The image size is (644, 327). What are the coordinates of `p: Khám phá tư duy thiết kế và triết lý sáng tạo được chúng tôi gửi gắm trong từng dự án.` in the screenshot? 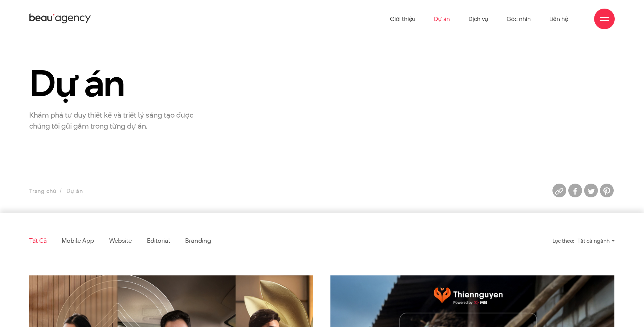 It's located at (115, 120).